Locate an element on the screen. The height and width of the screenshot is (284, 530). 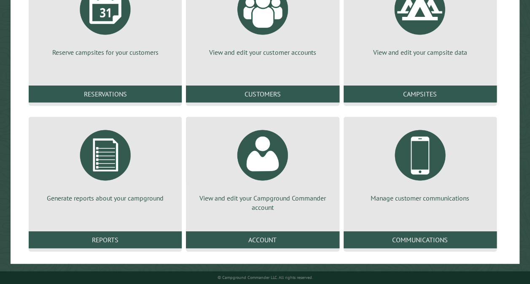
a: Manage customer communications is located at coordinates (420, 163).